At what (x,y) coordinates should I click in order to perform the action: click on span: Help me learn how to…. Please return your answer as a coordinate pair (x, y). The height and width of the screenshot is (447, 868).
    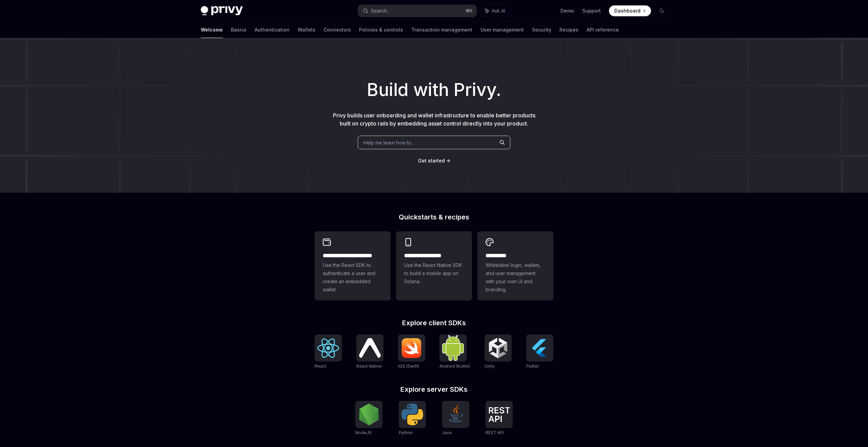
    Looking at the image, I should click on (389, 143).